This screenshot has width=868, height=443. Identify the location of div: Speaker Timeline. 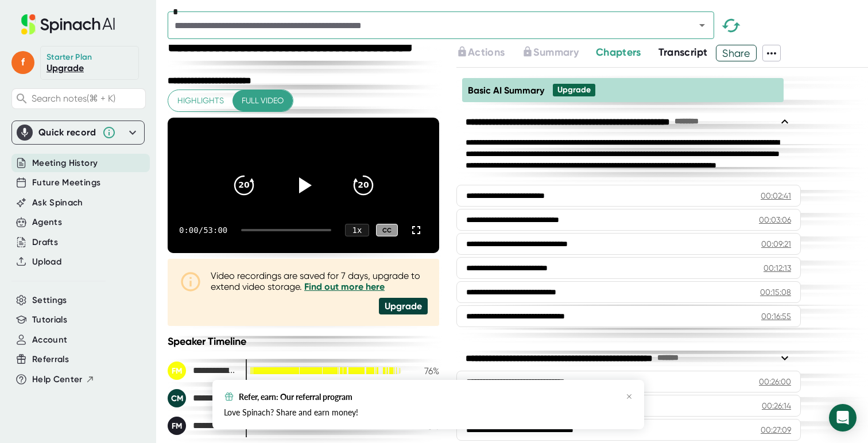
(303, 342).